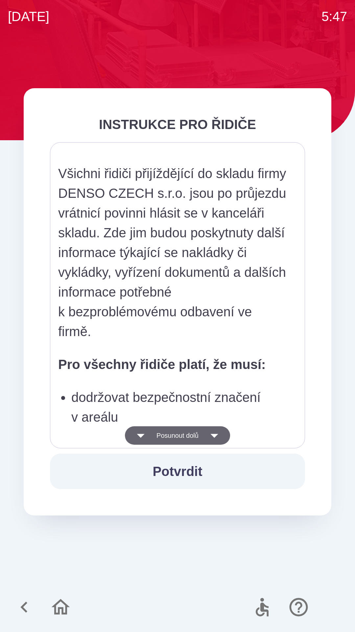 The image size is (355, 632). Describe the element at coordinates (178, 471) in the screenshot. I see `button: Potvrdit` at that location.